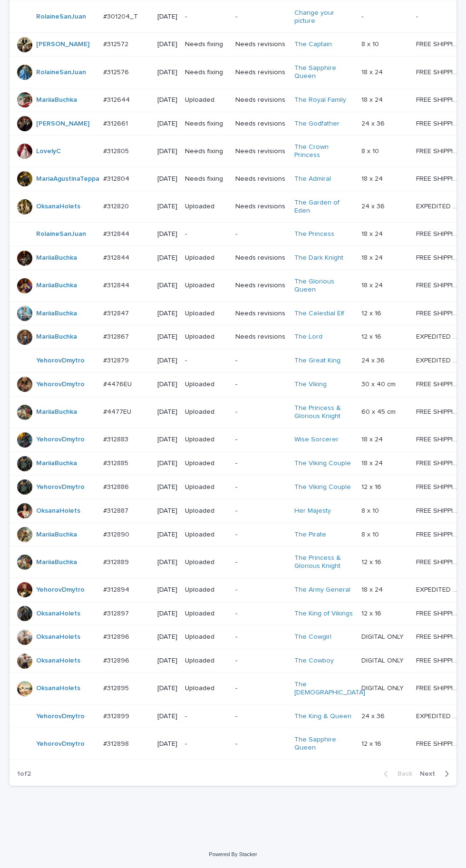 The height and width of the screenshot is (868, 466). What do you see at coordinates (68, 179) in the screenshot?
I see `a: MariaAgustinaTeppa` at bounding box center [68, 179].